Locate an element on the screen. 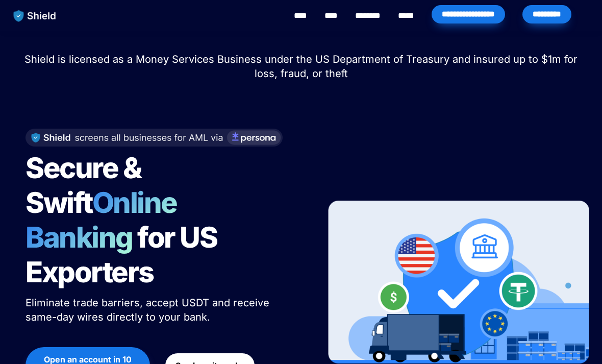 The image size is (602, 364). span: Online Banking is located at coordinates (106, 220).